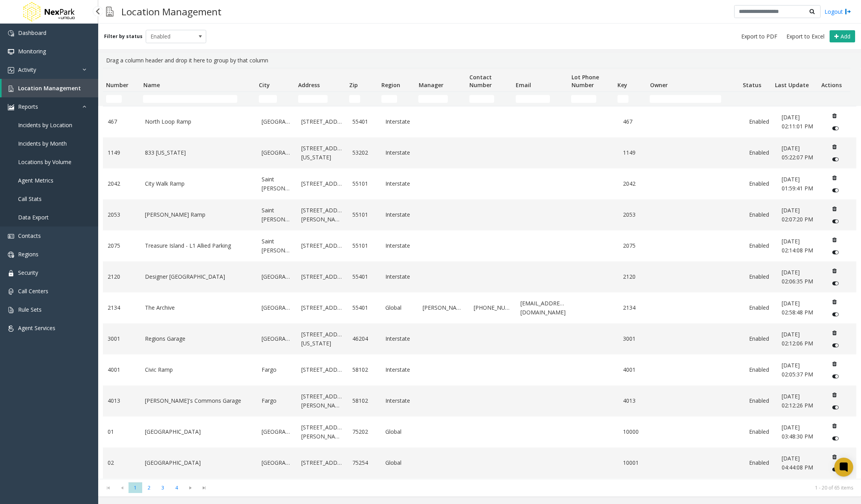 This screenshot has height=504, width=861. Describe the element at coordinates (199, 184) in the screenshot. I see `a: City Walk Ramp` at that location.